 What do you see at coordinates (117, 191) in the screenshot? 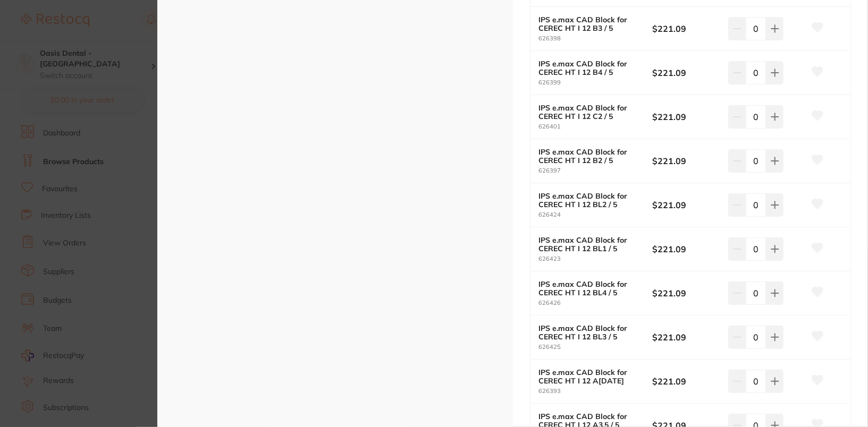
I see `p: Message from Restocq, sent 4h ago` at bounding box center [117, 191].